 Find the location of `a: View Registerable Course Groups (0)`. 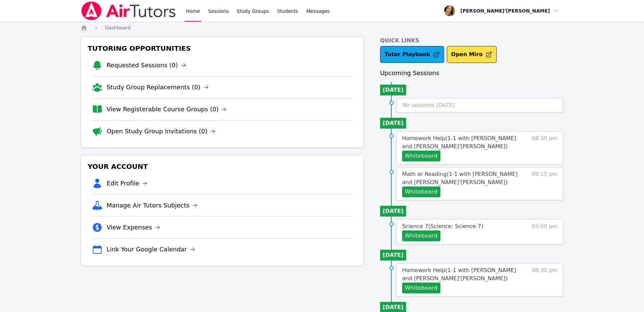

a: View Registerable Course Groups (0) is located at coordinates (167, 109).